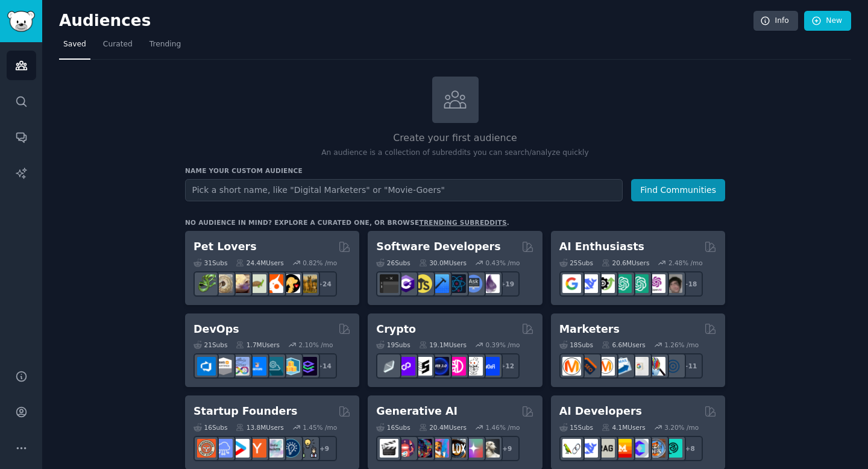  Describe the element at coordinates (490, 448) in the screenshot. I see `img: DreamBooth` at that location.